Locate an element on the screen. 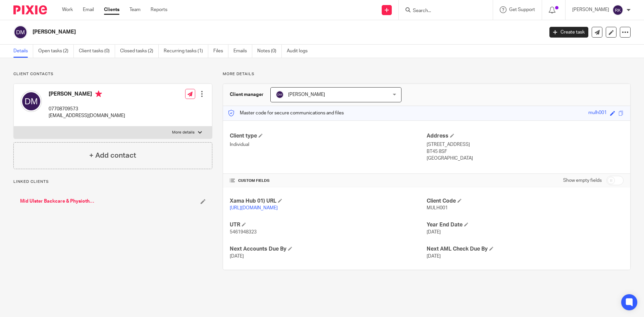  a: Team is located at coordinates (135, 10).